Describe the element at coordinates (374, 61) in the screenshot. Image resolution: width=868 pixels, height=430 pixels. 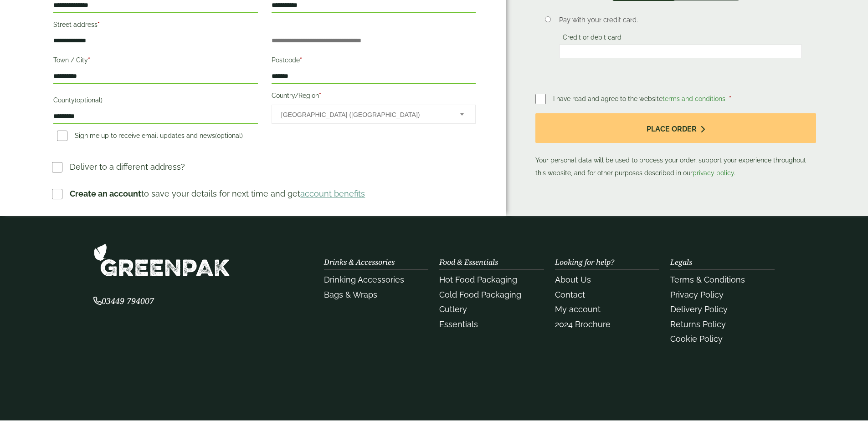
I see `label: Postcode` at that location.